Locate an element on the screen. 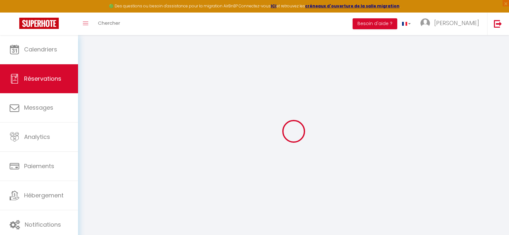 The height and width of the screenshot is (235, 509). span: Réservations is located at coordinates (43, 78).